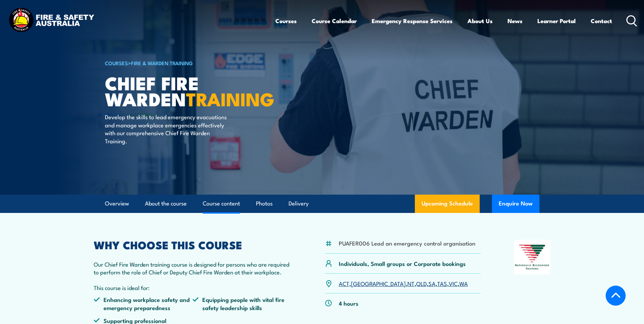  What do you see at coordinates (143, 304) in the screenshot?
I see `li: Enhancing workplace safety and emergency preparedness` at bounding box center [143, 304].